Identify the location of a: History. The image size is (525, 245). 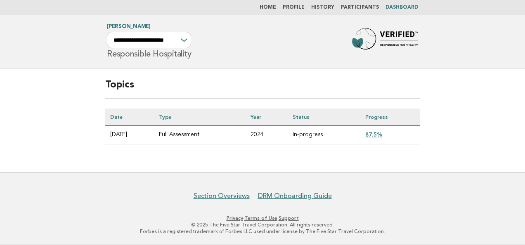
(323, 7).